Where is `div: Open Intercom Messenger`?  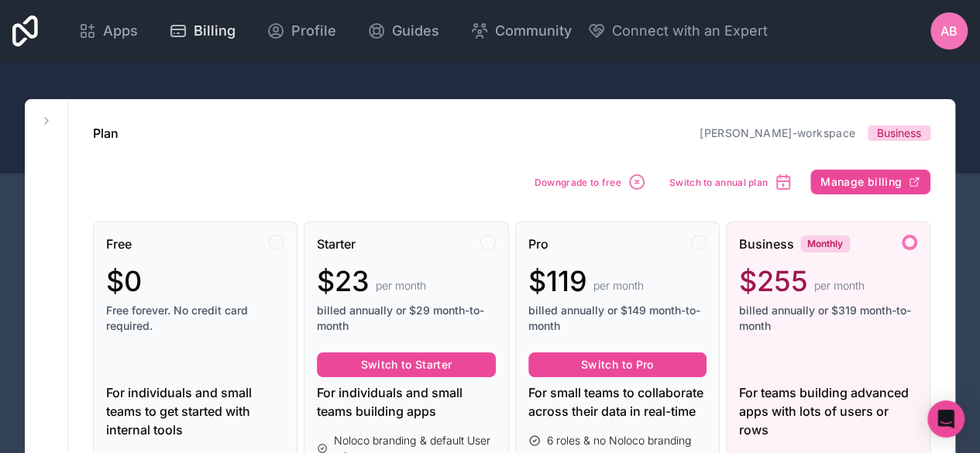 div: Open Intercom Messenger is located at coordinates (946, 419).